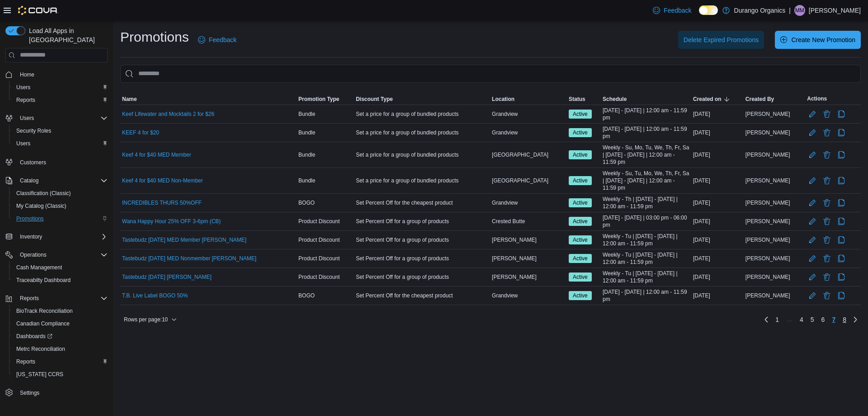 The image size is (868, 416). What do you see at coordinates (800, 11) in the screenshot?
I see `span: MM` at bounding box center [800, 11].